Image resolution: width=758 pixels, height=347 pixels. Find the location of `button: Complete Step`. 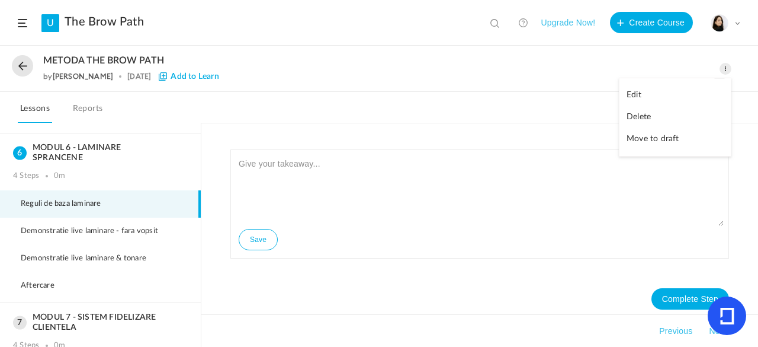

button: Complete Step is located at coordinates (690, 299).